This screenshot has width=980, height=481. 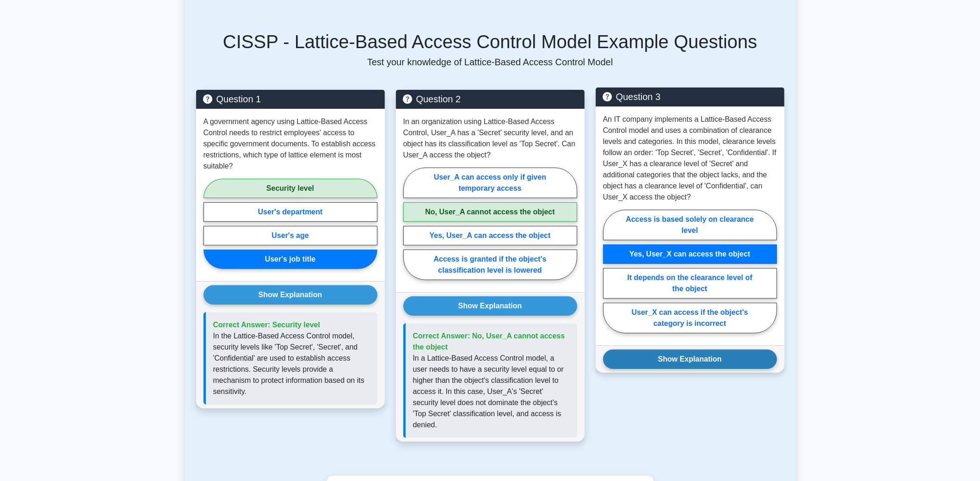 What do you see at coordinates (690, 254) in the screenshot?
I see `label: Yes, User_X can access the object` at bounding box center [690, 254].